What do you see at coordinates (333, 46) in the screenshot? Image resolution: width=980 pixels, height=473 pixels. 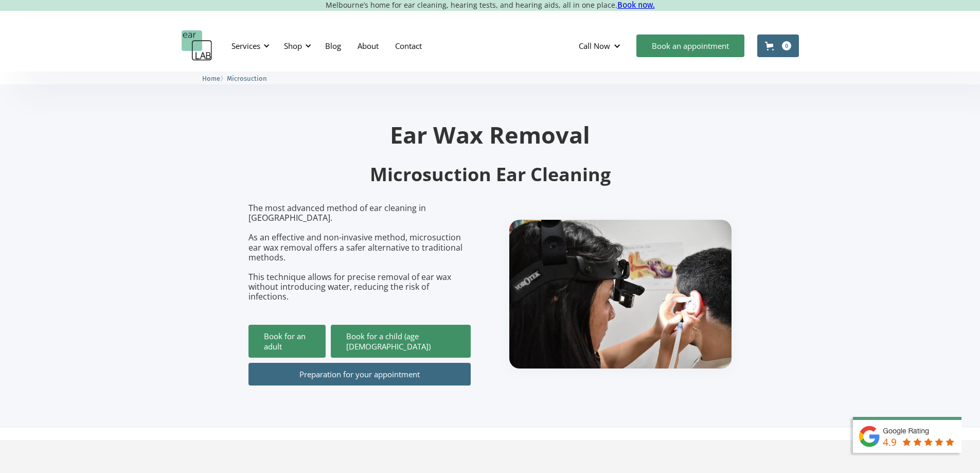 I see `a: Blog` at bounding box center [333, 46].